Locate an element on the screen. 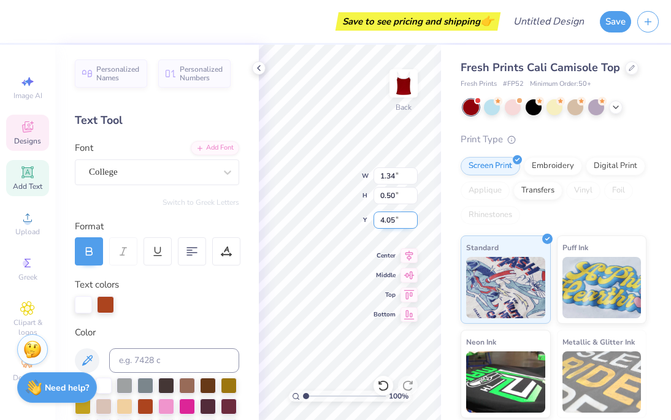 The height and width of the screenshot is (420, 671). div: Rhinestones is located at coordinates (490, 215).